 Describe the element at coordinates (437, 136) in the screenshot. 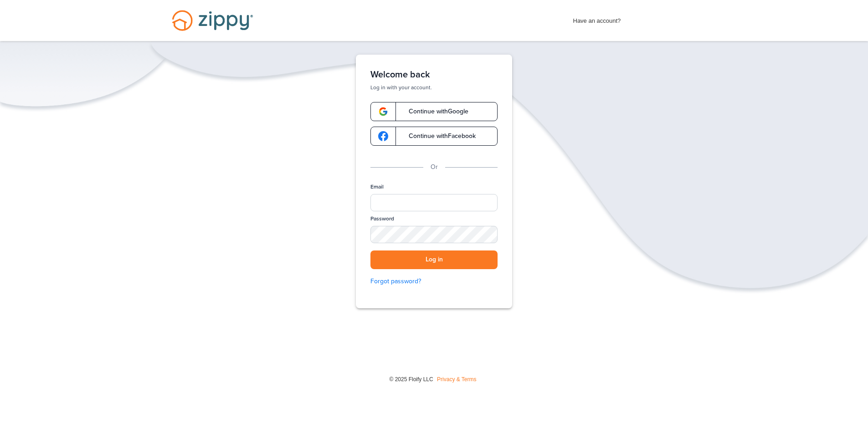

I see `span: Continue with Facebook` at that location.